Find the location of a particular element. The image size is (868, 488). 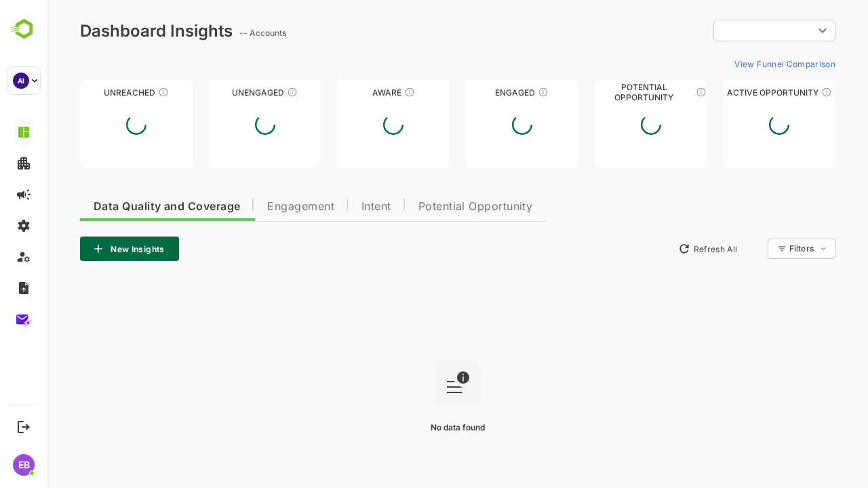

img: BambooboxLogoMark.f1c84d78b4c51b1a7b5f700c9845e183.svg is located at coordinates (23, 29).